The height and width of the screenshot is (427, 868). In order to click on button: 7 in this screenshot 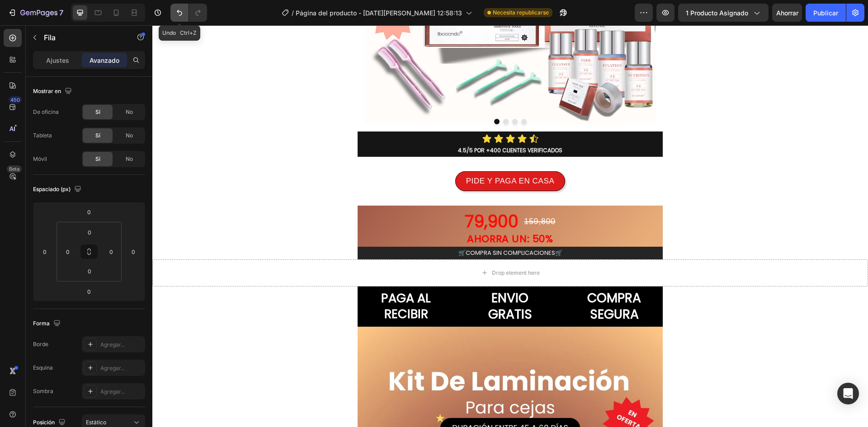, I will do `click(35, 12)`.